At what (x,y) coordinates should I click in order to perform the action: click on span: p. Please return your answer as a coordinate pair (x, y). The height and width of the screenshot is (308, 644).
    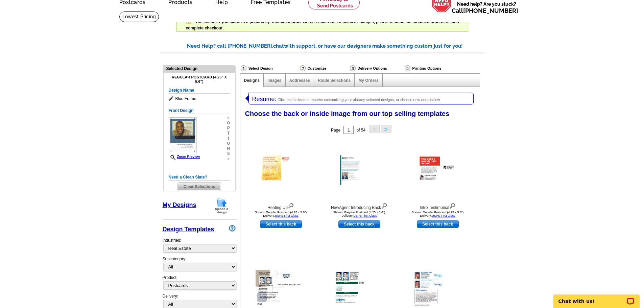
    Looking at the image, I should click on (228, 128).